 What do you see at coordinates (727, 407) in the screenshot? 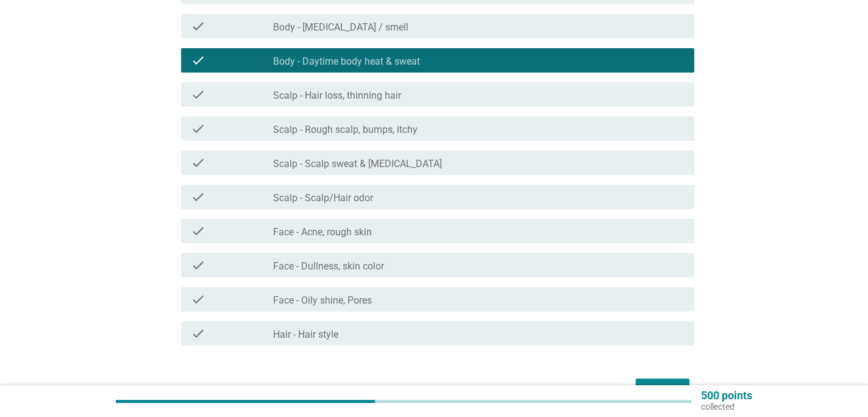
I see `p: collected` at bounding box center [727, 407].